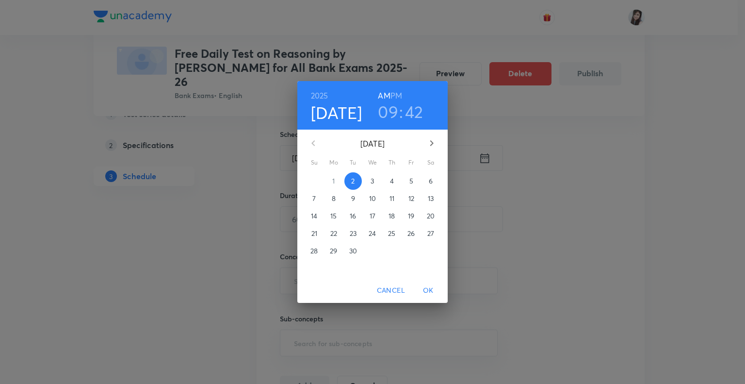  Describe the element at coordinates (392, 216) in the screenshot. I see `p: 18` at that location.